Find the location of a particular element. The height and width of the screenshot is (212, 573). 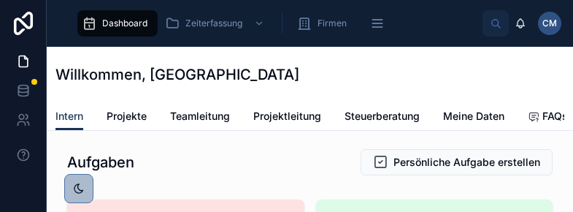

span: Dashboard is located at coordinates (125, 23).